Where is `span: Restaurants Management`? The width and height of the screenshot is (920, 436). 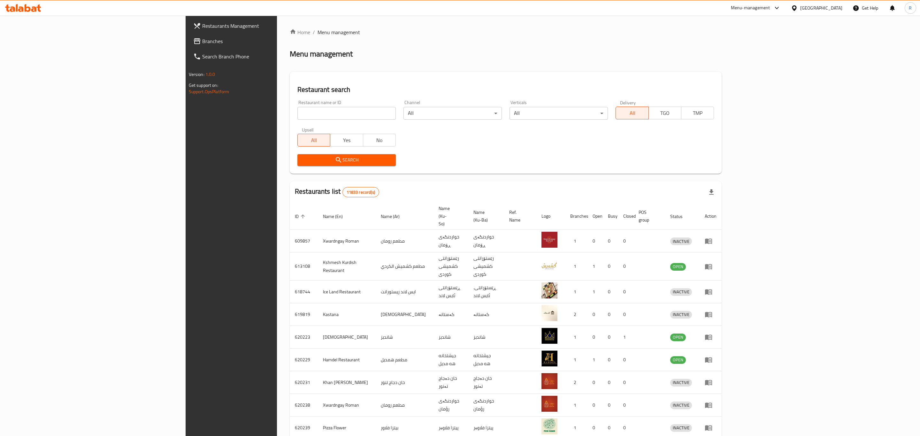 span: Restaurants Management is located at coordinates (268, 26).